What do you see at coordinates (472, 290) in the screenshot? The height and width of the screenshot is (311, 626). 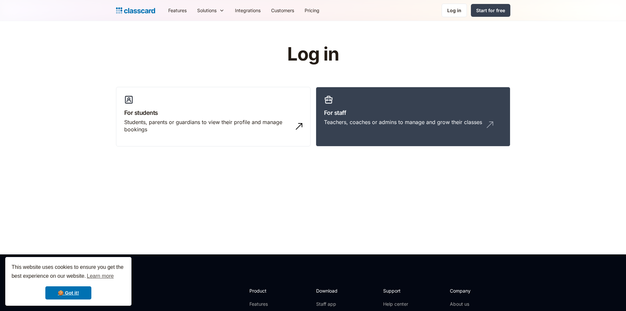 I see `h2: Company` at bounding box center [472, 290].